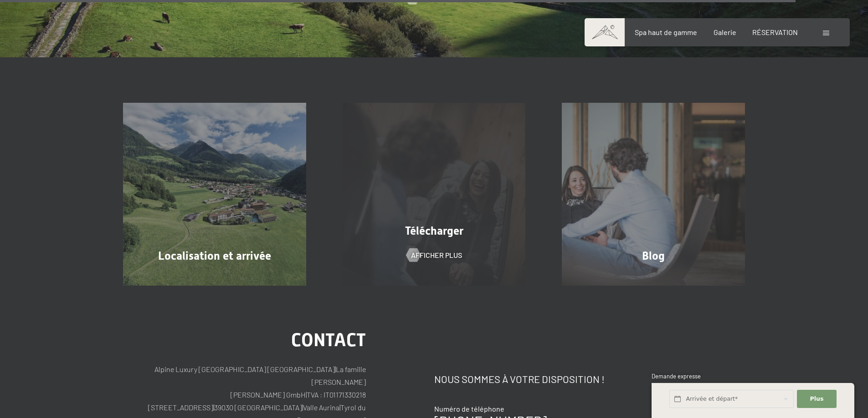  What do you see at coordinates (775, 32) in the screenshot?
I see `font: RÉSERVATION` at bounding box center [775, 32].